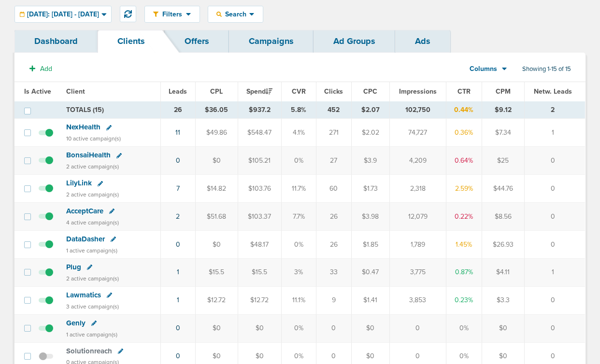 The image size is (600, 364). Describe the element at coordinates (463, 160) in the screenshot. I see `td: 0.64%` at that location.